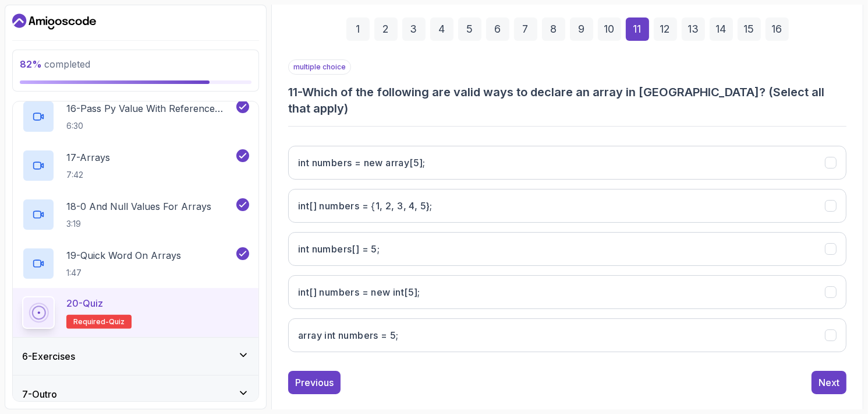 The width and height of the screenshot is (868, 414). What do you see at coordinates (136, 214) in the screenshot?
I see `button: 18-0 And Null Values For Arrays3:19` at bounding box center [136, 214].